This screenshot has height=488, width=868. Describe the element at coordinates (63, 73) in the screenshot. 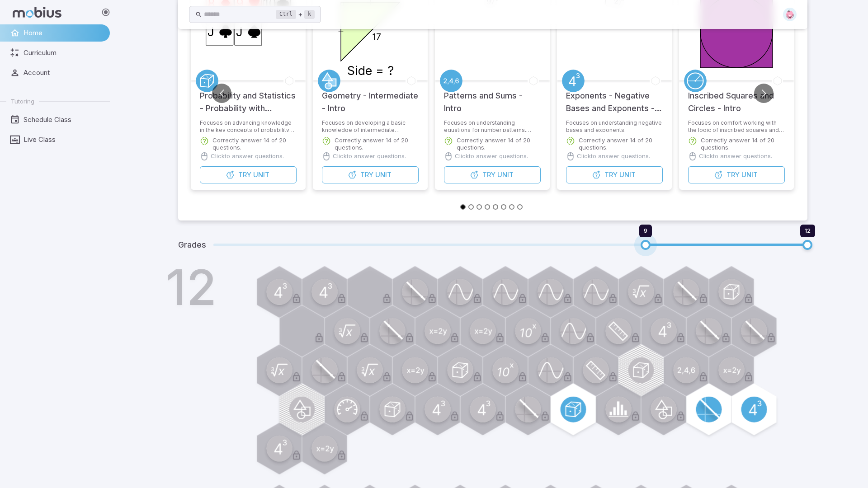

I see `span: Account` at that location.